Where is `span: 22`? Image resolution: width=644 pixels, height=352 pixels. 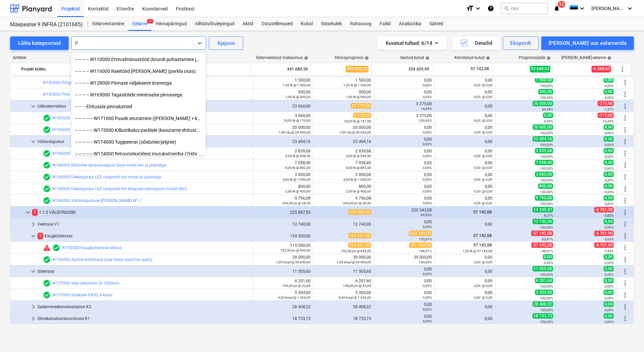
span: 22 is located at coordinates (561, 4).